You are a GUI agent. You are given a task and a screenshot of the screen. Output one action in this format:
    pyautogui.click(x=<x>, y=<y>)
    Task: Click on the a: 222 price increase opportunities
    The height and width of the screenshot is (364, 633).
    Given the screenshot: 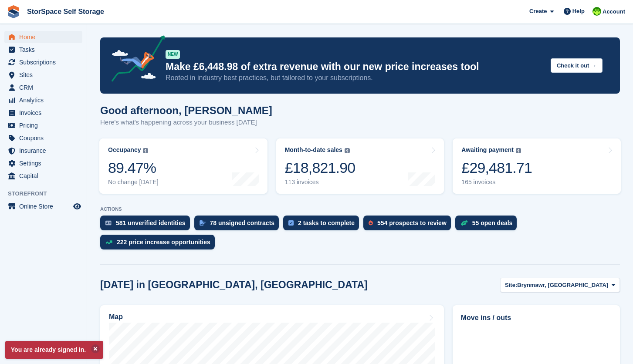 What is the action you would take?
    pyautogui.click(x=159, y=244)
    